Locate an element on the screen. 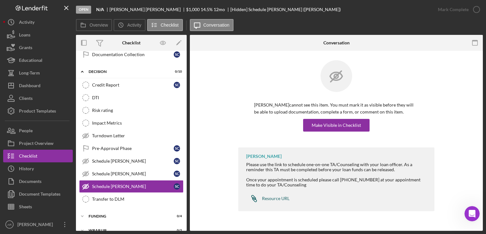  div: Dashboard is located at coordinates (30, 86).